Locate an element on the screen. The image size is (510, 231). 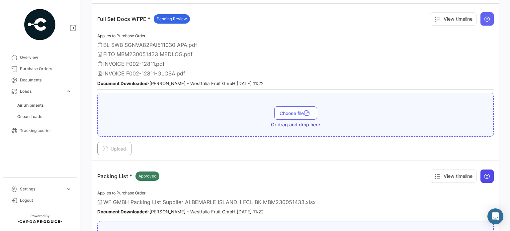
a: Overview is located at coordinates (40, 57).